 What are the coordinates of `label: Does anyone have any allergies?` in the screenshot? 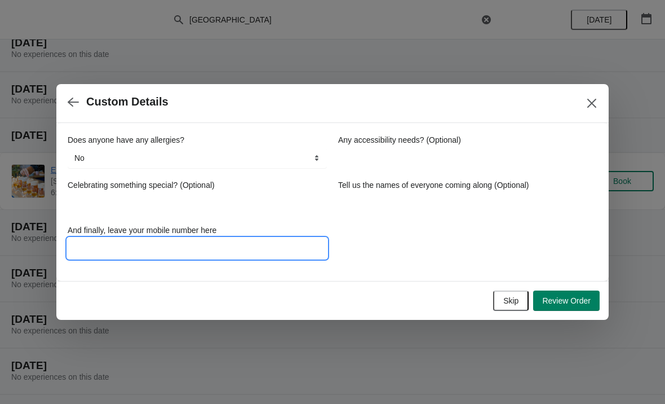 It's located at (126, 140).